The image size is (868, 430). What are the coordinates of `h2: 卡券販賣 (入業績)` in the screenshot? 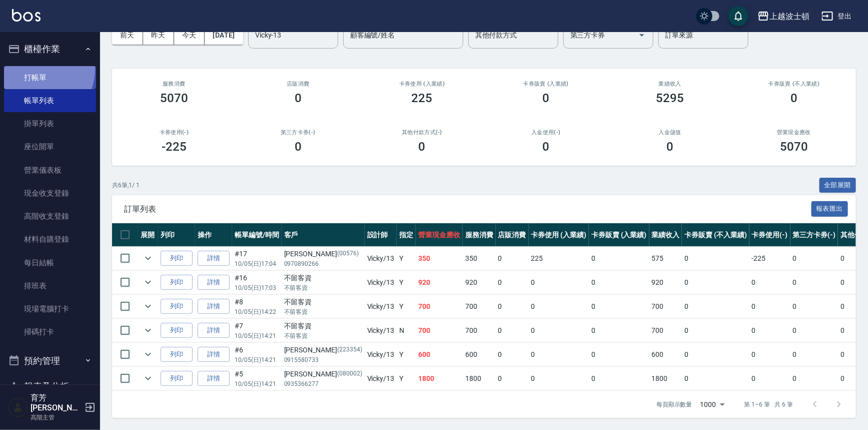 It's located at (546, 84).